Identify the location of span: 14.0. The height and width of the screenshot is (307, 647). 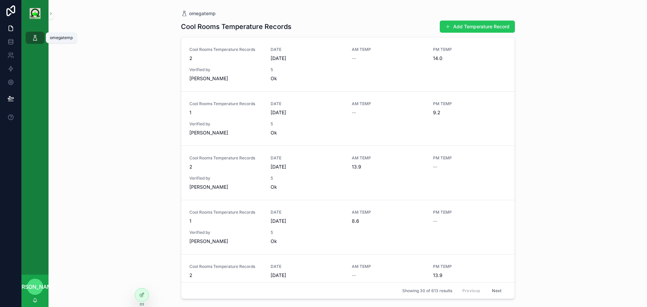
(470, 58).